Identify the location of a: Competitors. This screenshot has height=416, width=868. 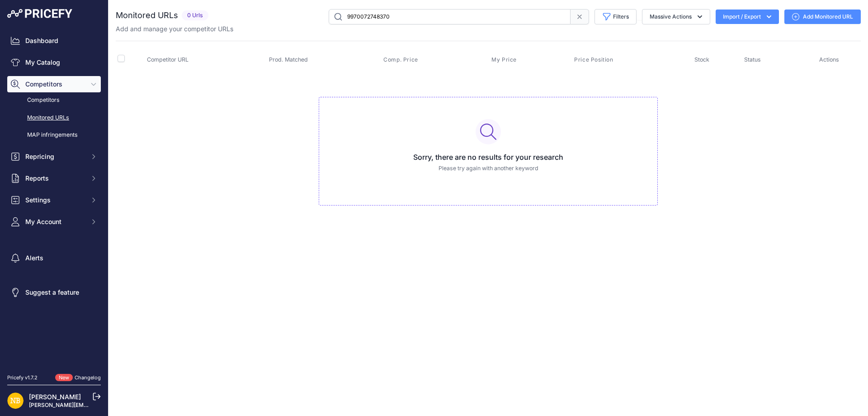
(54, 100).